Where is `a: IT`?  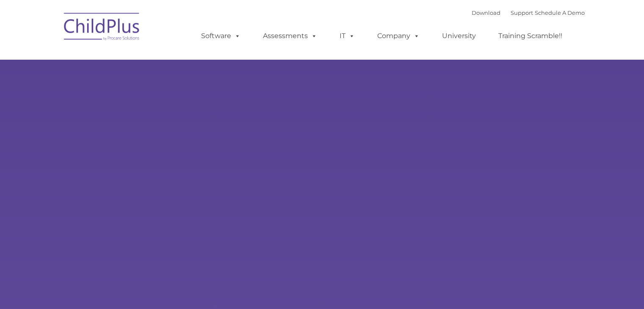
a: IT is located at coordinates (347, 36).